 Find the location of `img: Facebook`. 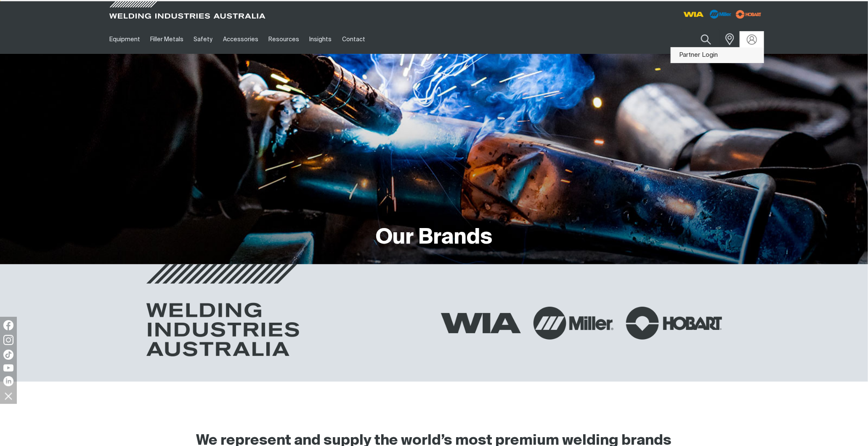

img: Facebook is located at coordinates (9, 325).